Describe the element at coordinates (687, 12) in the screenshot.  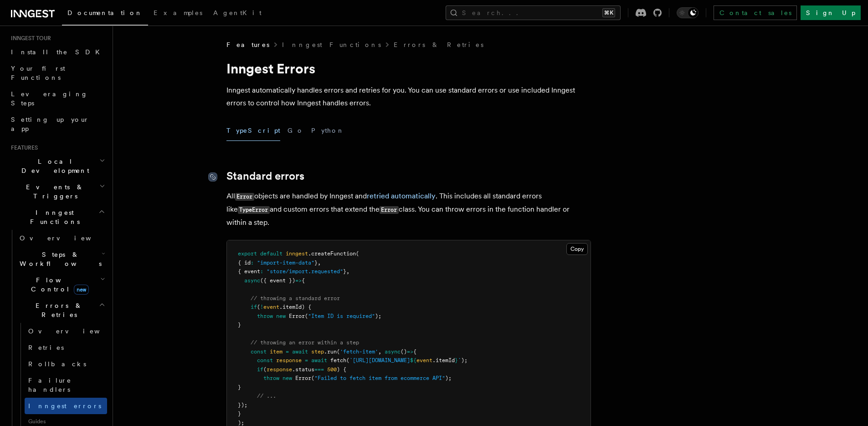
I see `button: Toggle dark mode` at that location.